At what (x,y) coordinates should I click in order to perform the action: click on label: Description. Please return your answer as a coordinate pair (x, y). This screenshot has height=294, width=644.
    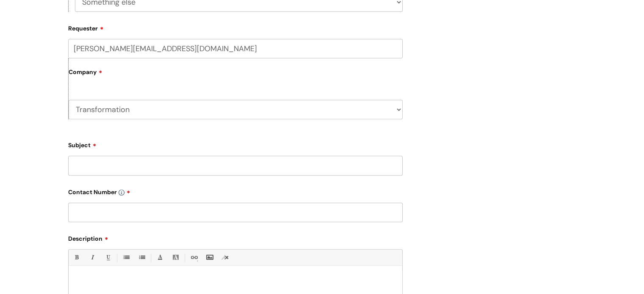
    Looking at the image, I should click on (235, 237).